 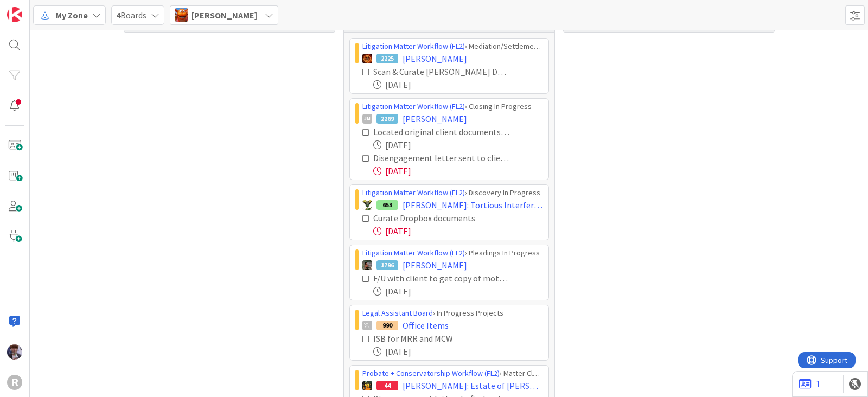 What do you see at coordinates (452, 253) in the screenshot?
I see `div: › Pleadings In Progress` at bounding box center [452, 253].